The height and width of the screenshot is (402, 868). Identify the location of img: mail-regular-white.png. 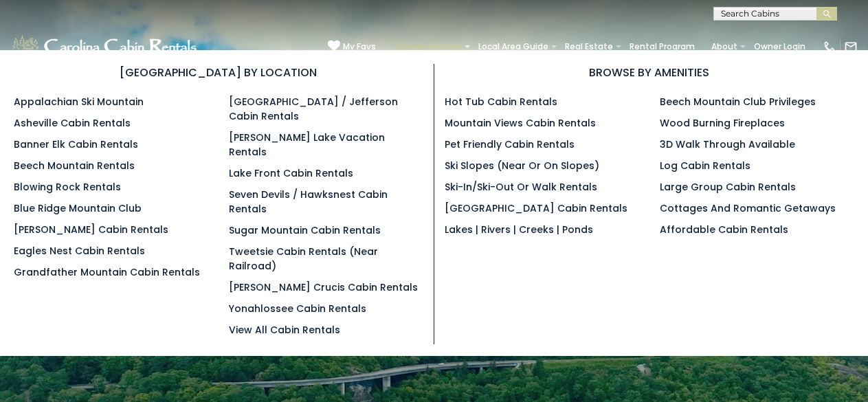
(851, 46).